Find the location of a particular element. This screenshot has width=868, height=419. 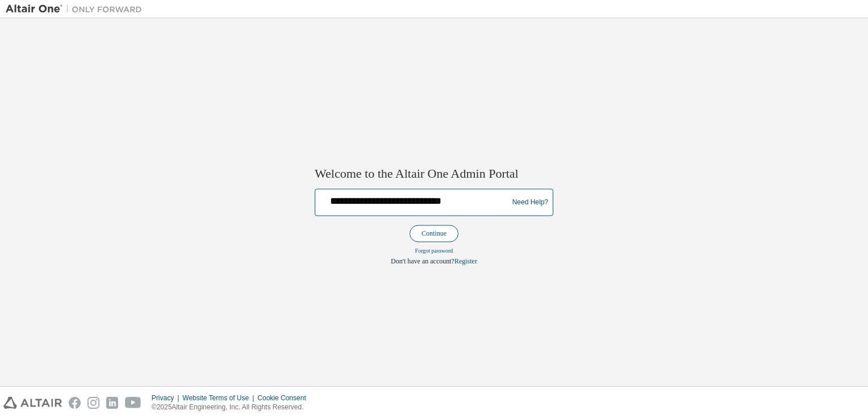

button: Continue is located at coordinates (434, 234).